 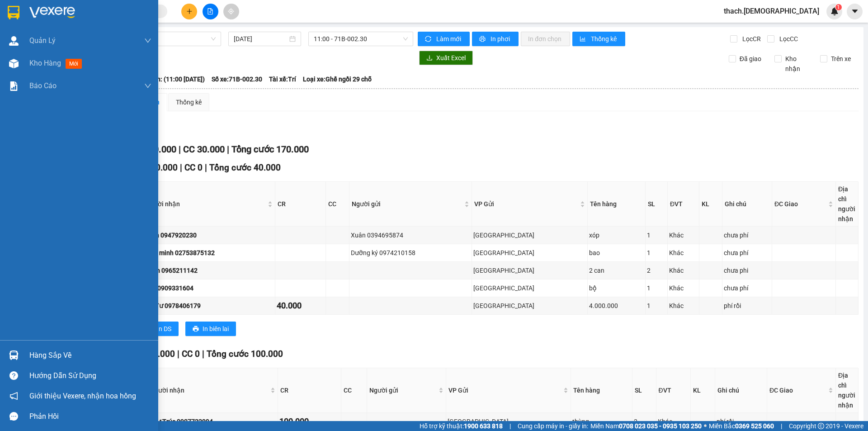 What do you see at coordinates (158, 168) in the screenshot?
I see `span: CR 40.000` at bounding box center [158, 168].